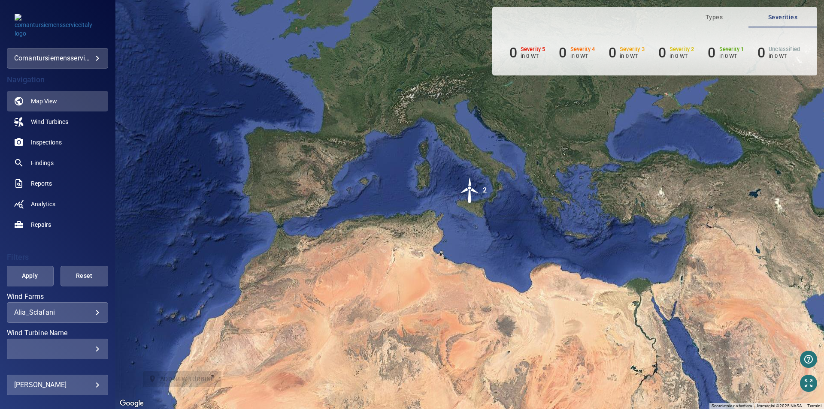 The height and width of the screenshot is (409, 824). Describe the element at coordinates (30, 276) in the screenshot. I see `span: Apply` at that location.